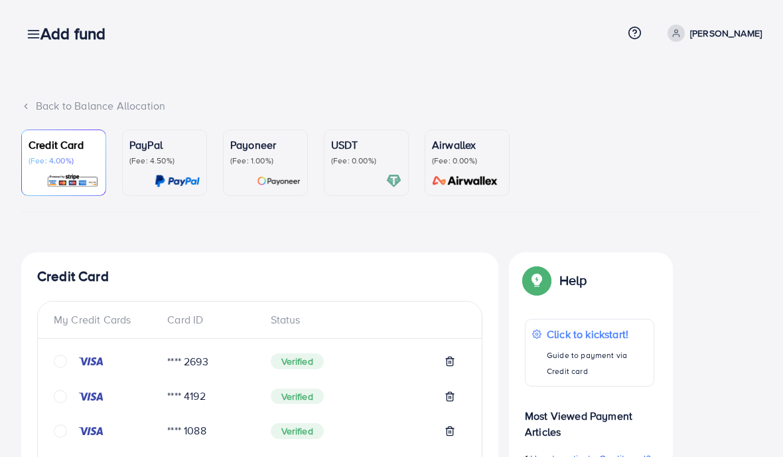 The width and height of the screenshot is (783, 457). I want to click on p: (Fee: 4.00%), so click(64, 161).